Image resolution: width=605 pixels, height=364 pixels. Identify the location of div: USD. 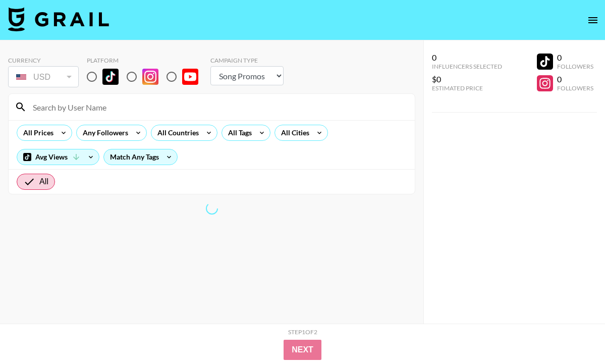
(43, 77).